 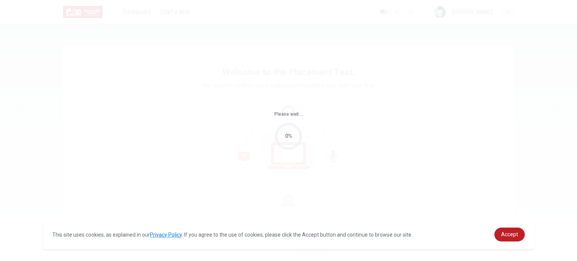 I want to click on span: Please wait..., so click(x=288, y=114).